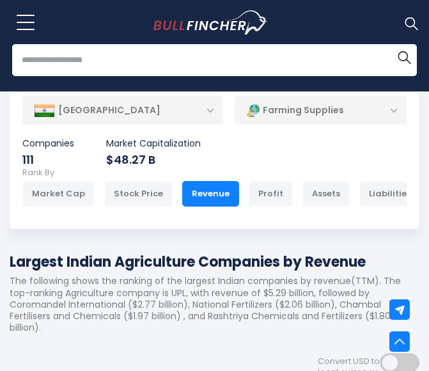 Image resolution: width=429 pixels, height=371 pixels. I want to click on div: 111, so click(48, 159).